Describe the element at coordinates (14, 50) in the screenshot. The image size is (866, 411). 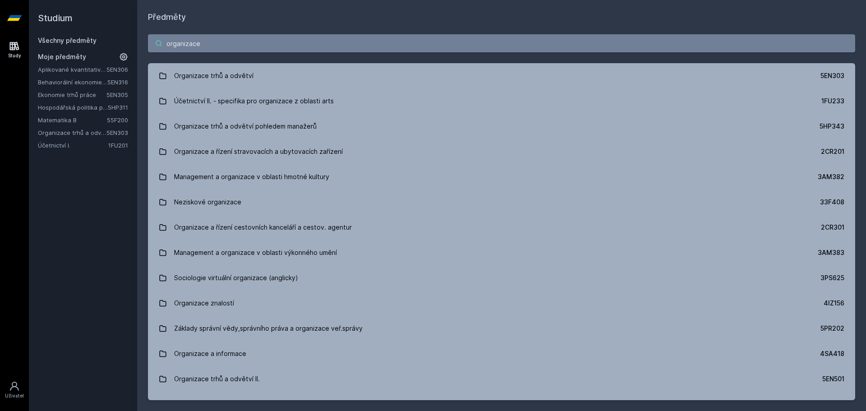
I see `a: Study` at that location.